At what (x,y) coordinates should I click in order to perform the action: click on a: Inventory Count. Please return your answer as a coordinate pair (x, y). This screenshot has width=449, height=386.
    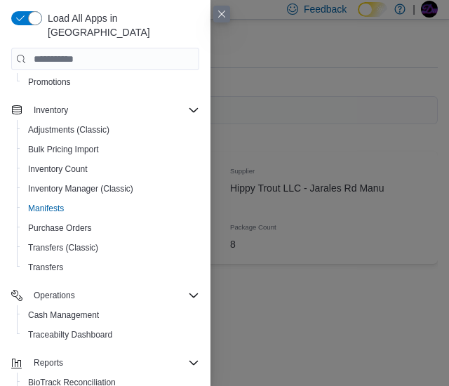
    Looking at the image, I should click on (58, 169).